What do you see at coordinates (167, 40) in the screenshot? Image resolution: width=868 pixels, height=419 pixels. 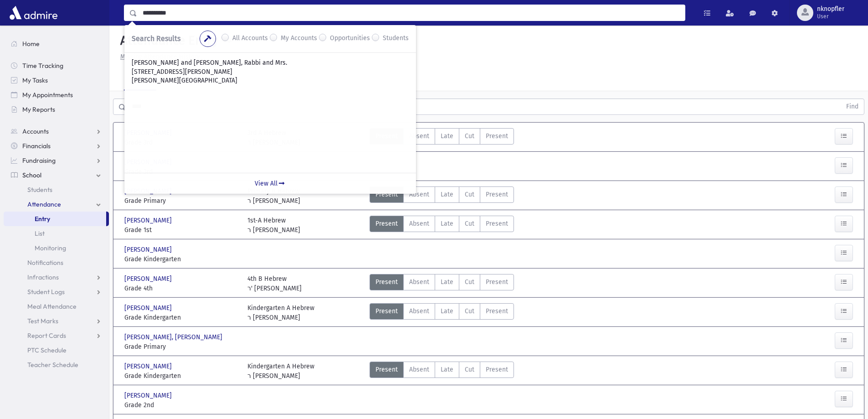 I see `h5: Attendance Entry` at bounding box center [167, 40].